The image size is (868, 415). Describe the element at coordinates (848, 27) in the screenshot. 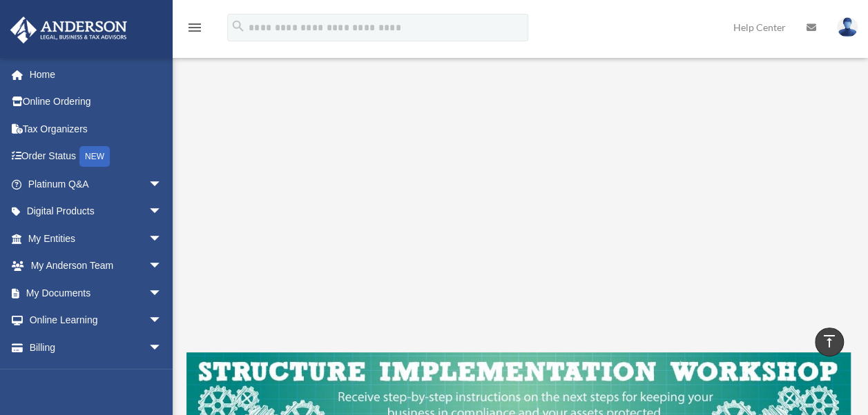

I see `img: User Pic` at that location.